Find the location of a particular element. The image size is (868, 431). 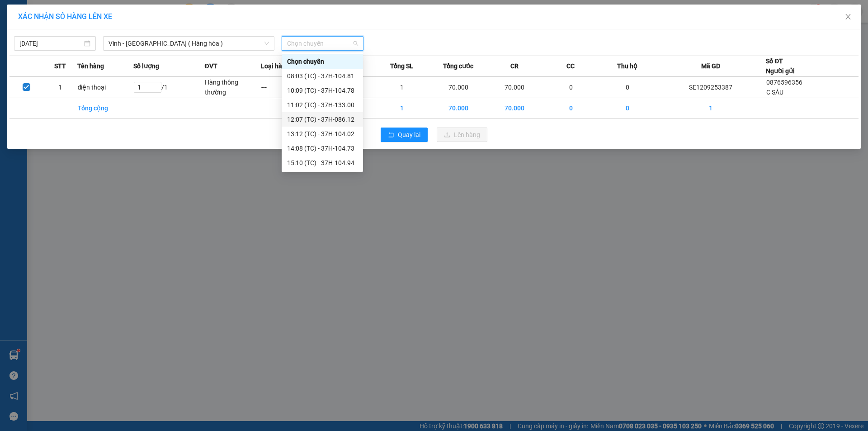

td: điện thoại is located at coordinates (105, 87).